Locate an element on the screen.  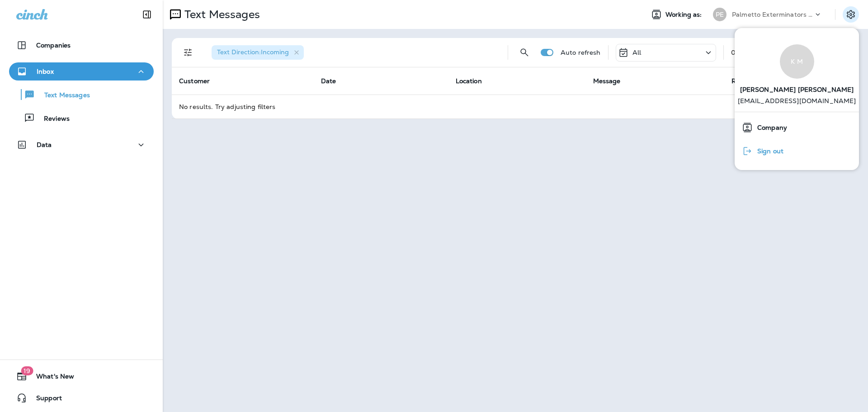
button: Reviews is located at coordinates (81, 118).